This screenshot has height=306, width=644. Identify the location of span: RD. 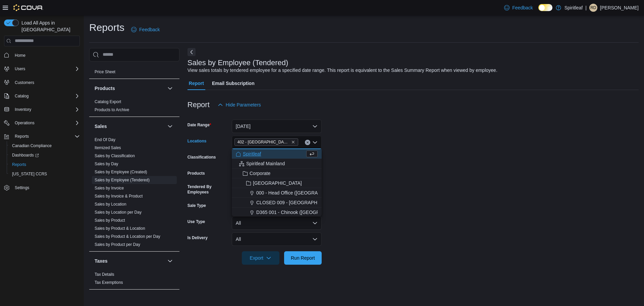
(593, 8).